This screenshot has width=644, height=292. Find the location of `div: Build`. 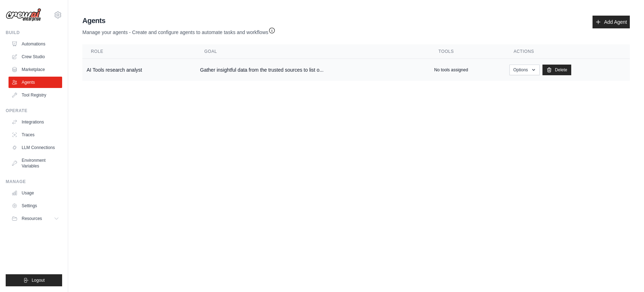

div: Build is located at coordinates (34, 33).